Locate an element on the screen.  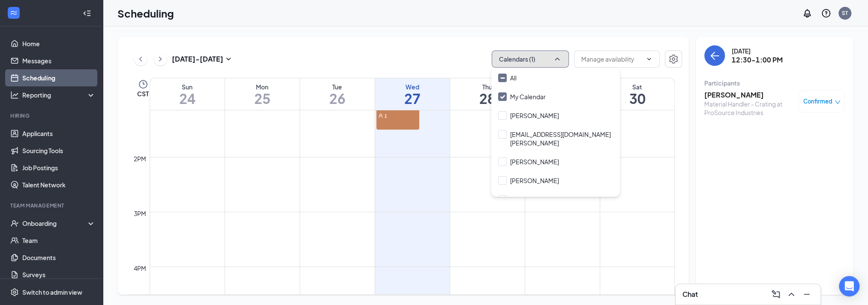
h1: 27 is located at coordinates (413, 98).